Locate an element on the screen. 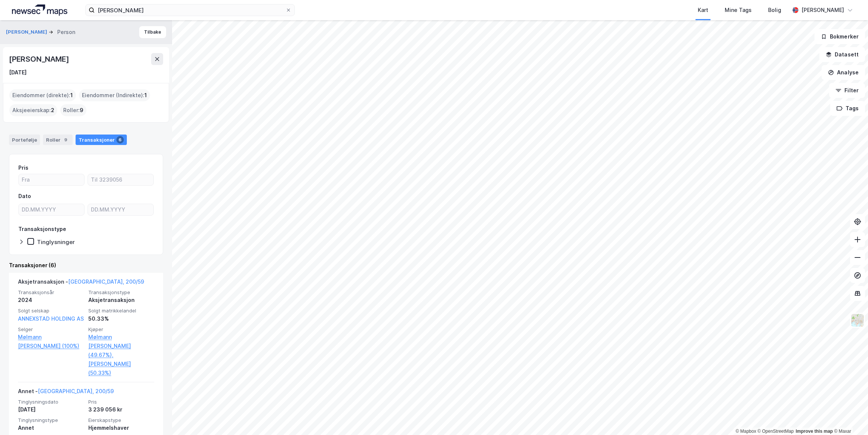  div: Transaksjonstype is located at coordinates (42, 229).